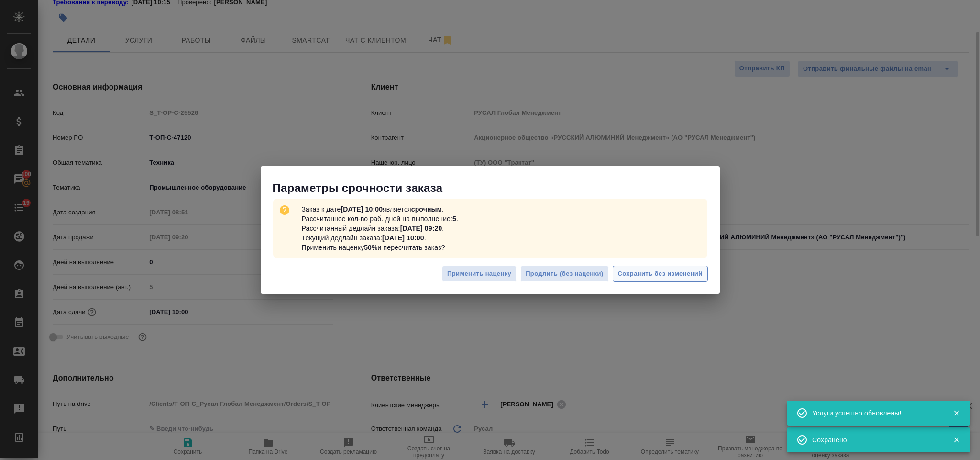 This screenshot has width=980, height=460. What do you see at coordinates (565, 273) in the screenshot?
I see `button: Продлить (без наценки)` at bounding box center [565, 273].